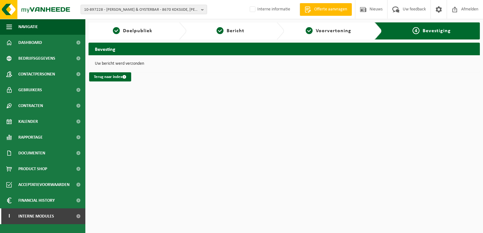  I want to click on a: Offerte aanvragen, so click(326, 9).